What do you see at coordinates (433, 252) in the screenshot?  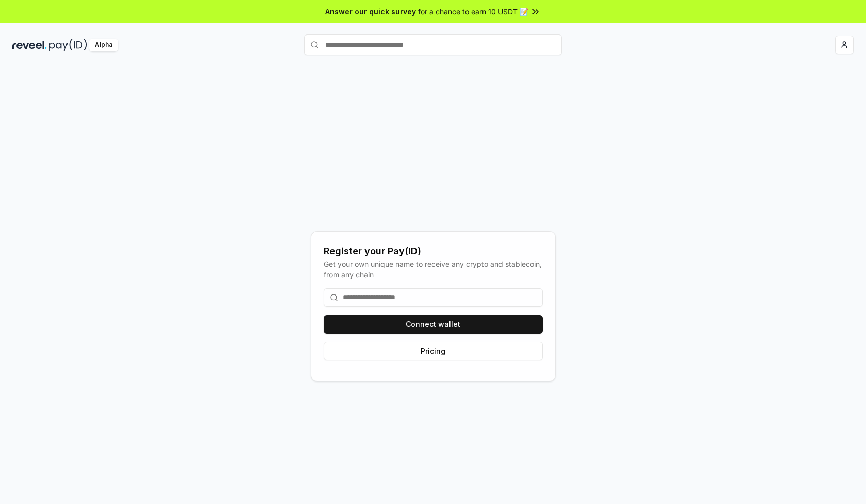 I see `div: Register your Pay(ID)` at bounding box center [433, 252].